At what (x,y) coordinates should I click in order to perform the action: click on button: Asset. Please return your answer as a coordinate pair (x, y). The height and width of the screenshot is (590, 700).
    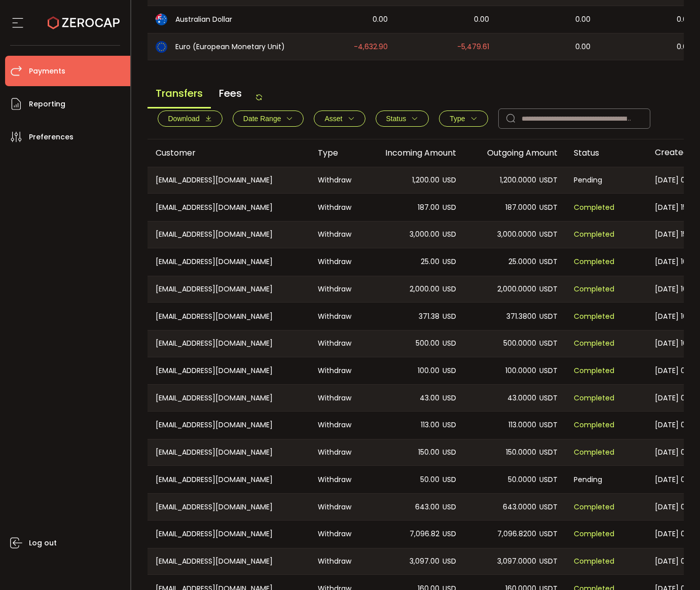
    Looking at the image, I should click on (339, 119).